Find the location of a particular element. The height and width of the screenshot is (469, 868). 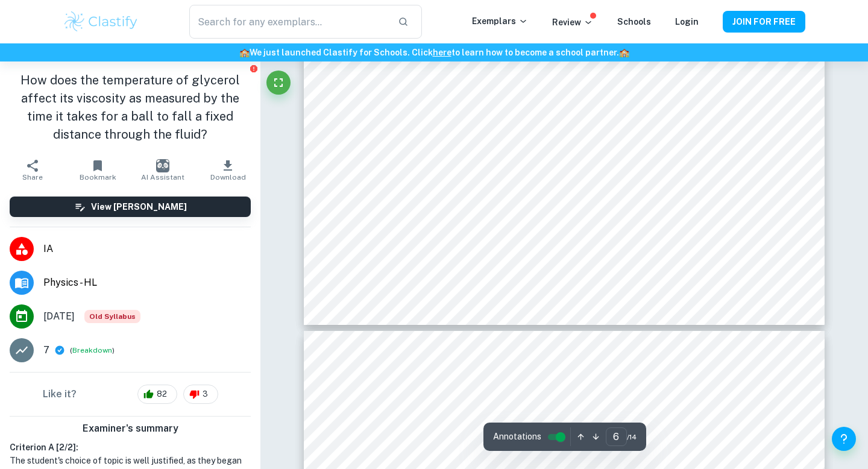

a: Clastify logo is located at coordinates (100, 22).